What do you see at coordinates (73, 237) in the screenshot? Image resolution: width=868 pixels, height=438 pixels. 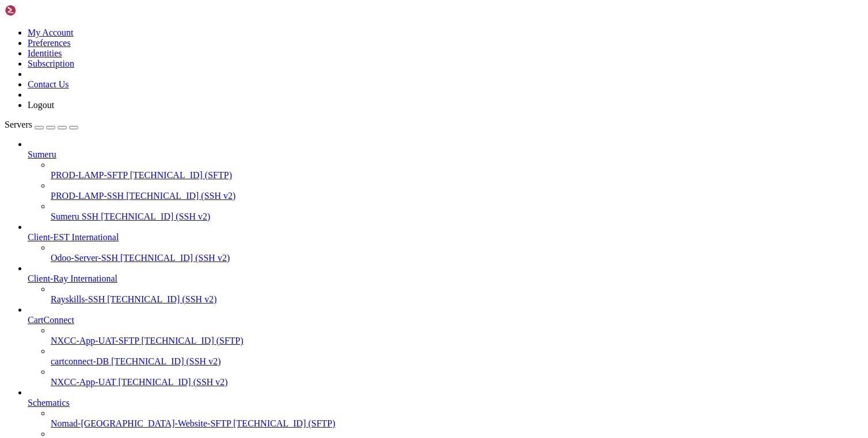 I see `span: Client-EST International` at bounding box center [73, 237].